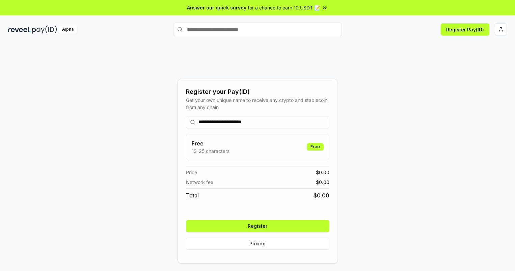  Describe the element at coordinates (257, 226) in the screenshot. I see `button: Register` at that location.